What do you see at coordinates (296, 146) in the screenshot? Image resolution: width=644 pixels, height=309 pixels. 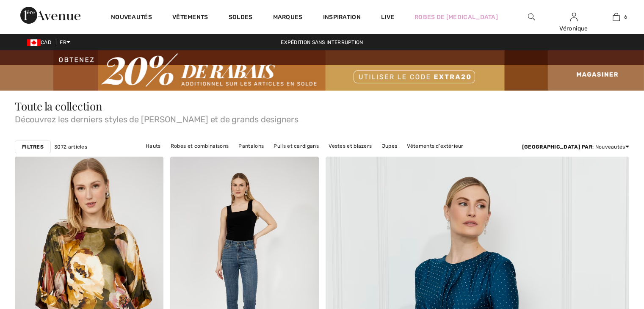 I see `a: Pulls et cardigans` at bounding box center [296, 146].